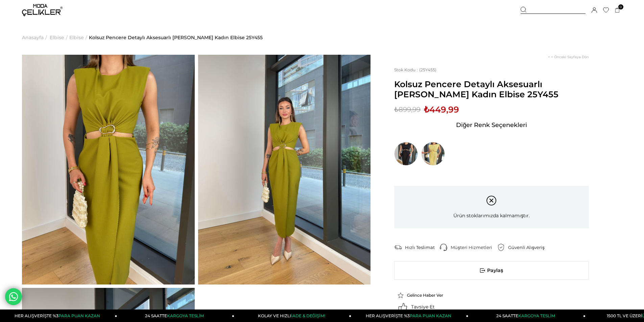 This screenshot has height=322, width=644. Describe the element at coordinates (415, 70) in the screenshot. I see `span: (25Y455)` at that location.